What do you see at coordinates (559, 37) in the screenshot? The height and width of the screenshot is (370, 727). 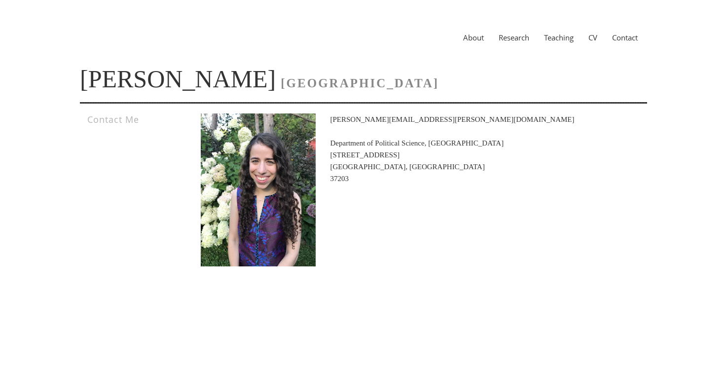 I see `a: Teaching` at bounding box center [559, 37].